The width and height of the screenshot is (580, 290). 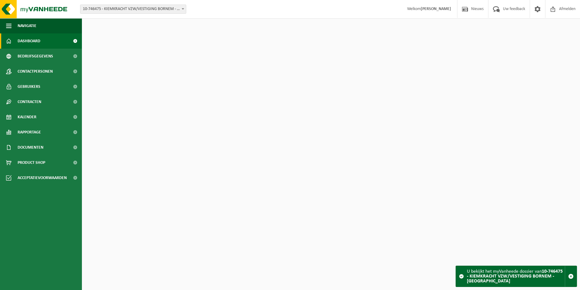 What do you see at coordinates (35, 56) in the screenshot?
I see `span: Bedrijfsgegevens` at bounding box center [35, 56].